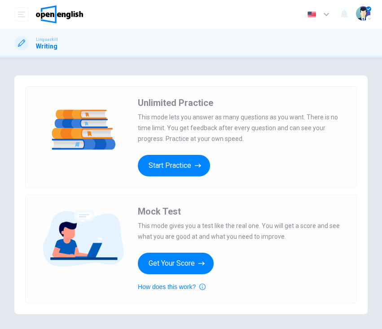  What do you see at coordinates (47, 39) in the screenshot?
I see `span: Linguaskill` at bounding box center [47, 39].